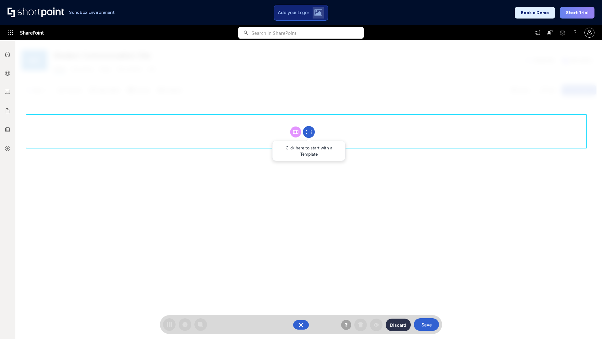  What do you see at coordinates (308, 33) in the screenshot?
I see `input: Search in SharePoint` at bounding box center [308, 33].